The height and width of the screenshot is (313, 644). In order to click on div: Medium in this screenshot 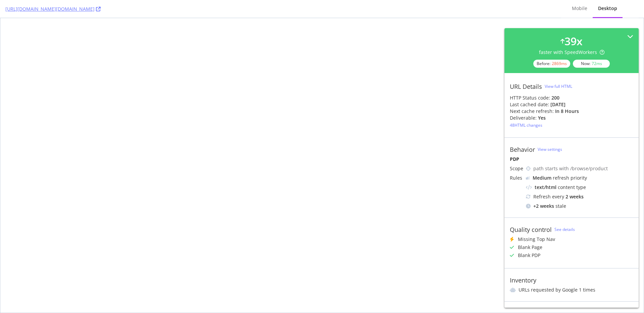, I will do `click(542, 178)`.